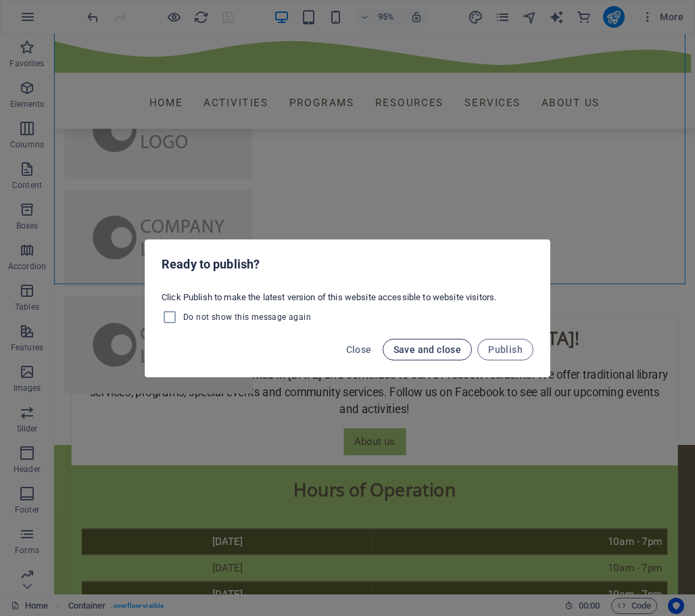 The height and width of the screenshot is (616, 695). What do you see at coordinates (427, 350) in the screenshot?
I see `span: Save and close` at bounding box center [427, 350].